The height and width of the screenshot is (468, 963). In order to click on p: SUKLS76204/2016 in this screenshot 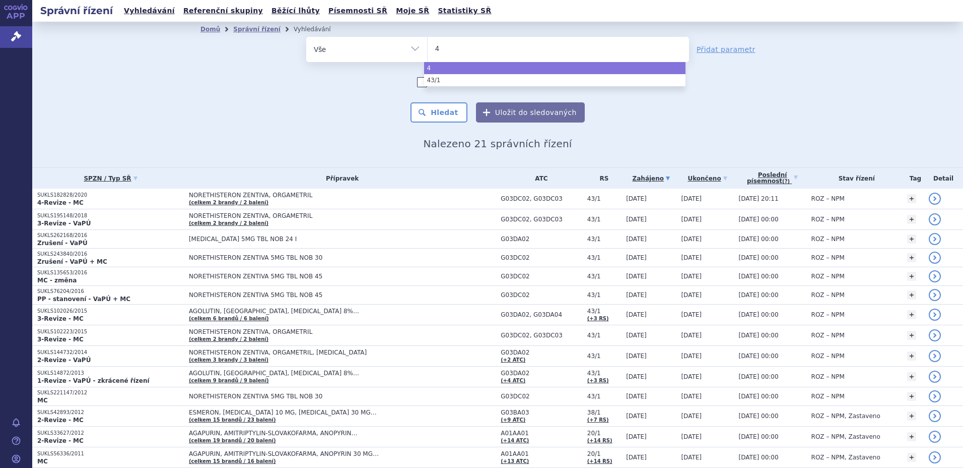, I will do `click(110, 291)`.